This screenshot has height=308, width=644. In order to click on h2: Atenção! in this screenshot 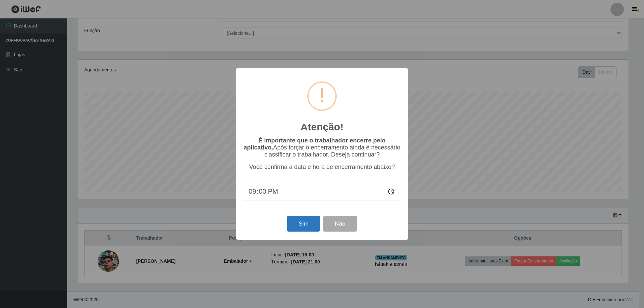, I will do `click(322, 127)`.